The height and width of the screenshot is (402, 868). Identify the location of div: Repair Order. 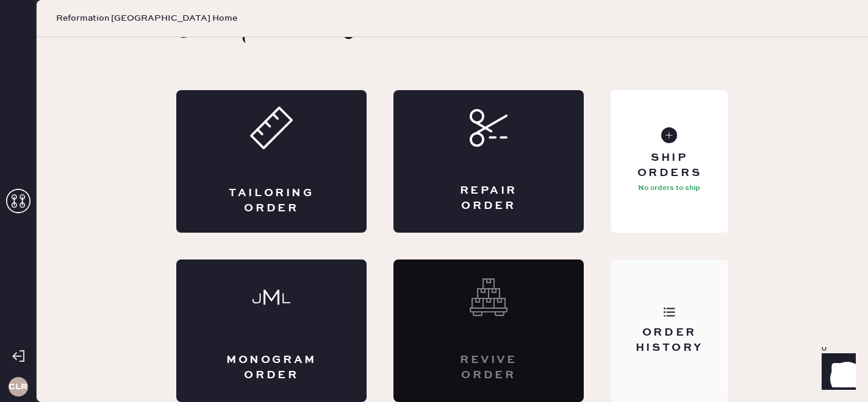
(489, 199).